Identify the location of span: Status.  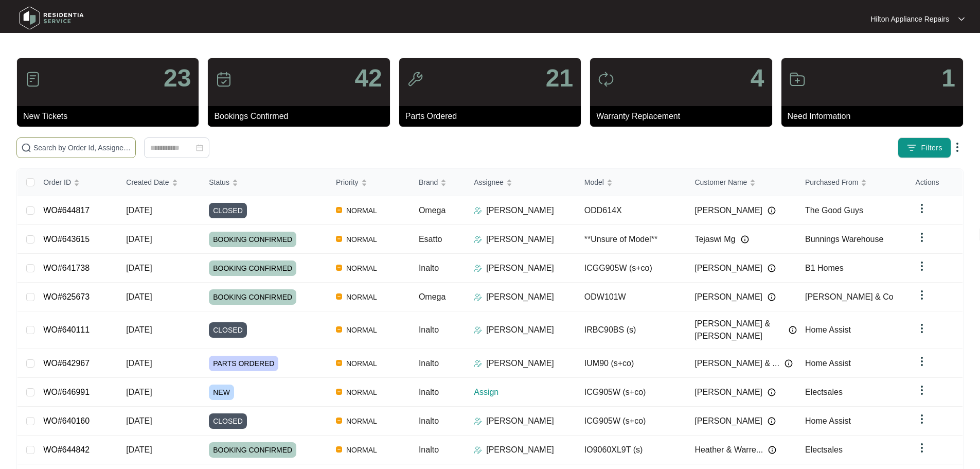
(219, 182).